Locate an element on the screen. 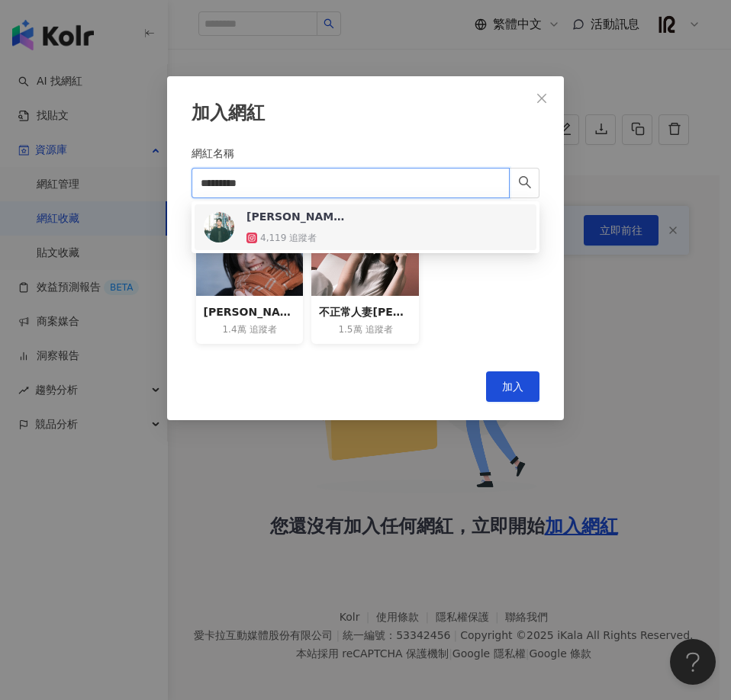  input: 網紅名稱 is located at coordinates (350, 183).